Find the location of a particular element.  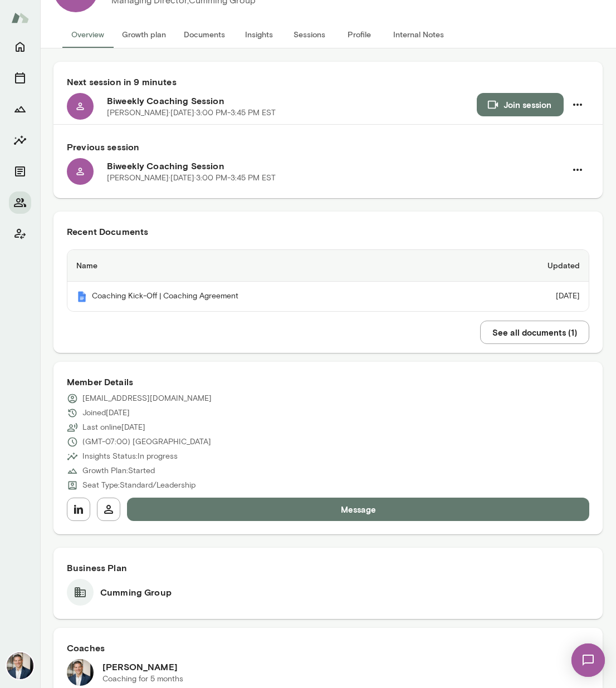

button: Home is located at coordinates (20, 47).